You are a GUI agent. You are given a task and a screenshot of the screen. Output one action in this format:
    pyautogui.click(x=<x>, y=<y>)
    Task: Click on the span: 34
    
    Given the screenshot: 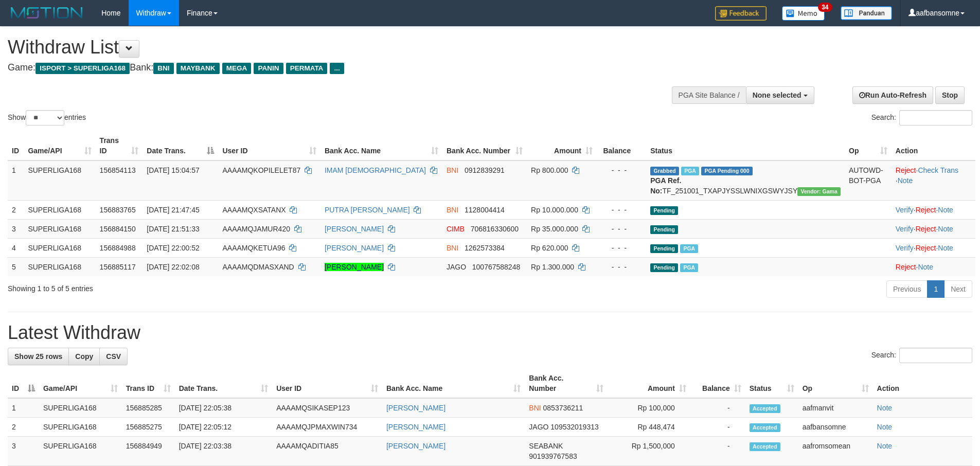 What is the action you would take?
    pyautogui.click(x=825, y=7)
    